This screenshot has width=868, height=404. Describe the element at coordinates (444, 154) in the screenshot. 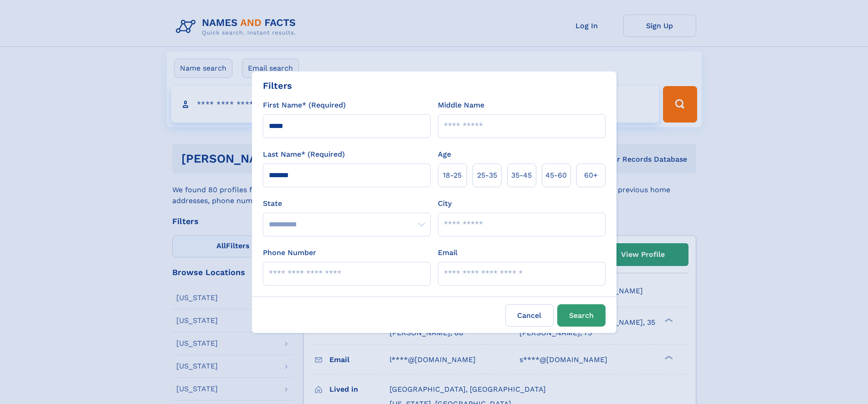

I see `label: Age` at that location.